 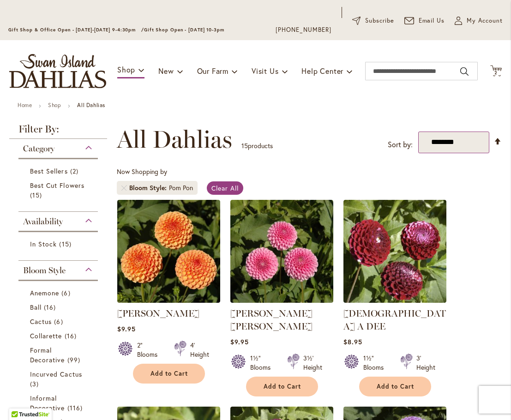 What do you see at coordinates (75, 359) in the screenshot?
I see `span: 99` at bounding box center [75, 359].